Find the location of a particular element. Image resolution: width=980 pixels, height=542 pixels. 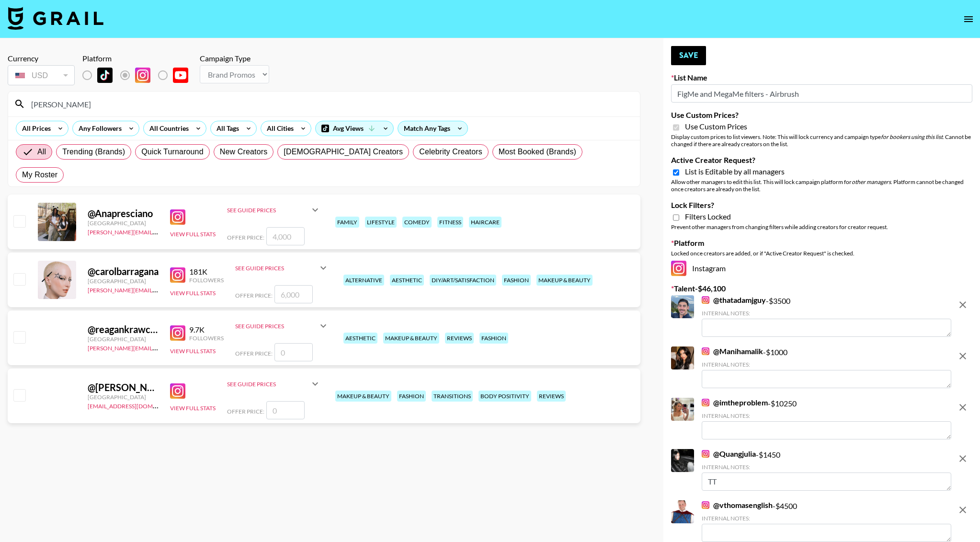

div: Match Any Tags is located at coordinates (433, 128).